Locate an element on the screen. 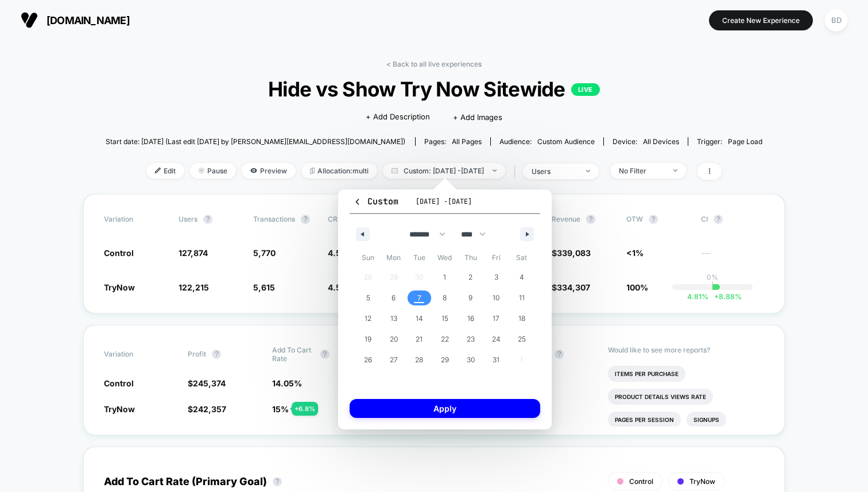  button: 1 is located at coordinates (445, 277).